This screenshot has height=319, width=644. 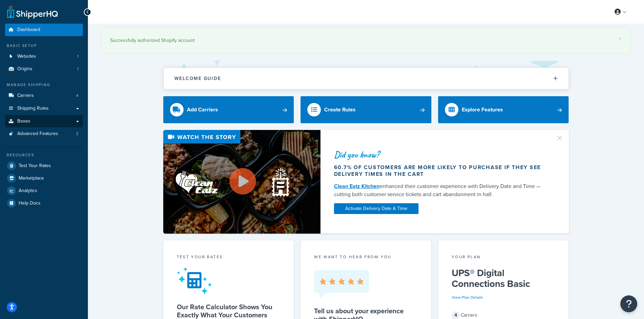 I want to click on li: Marketplace, so click(x=44, y=178).